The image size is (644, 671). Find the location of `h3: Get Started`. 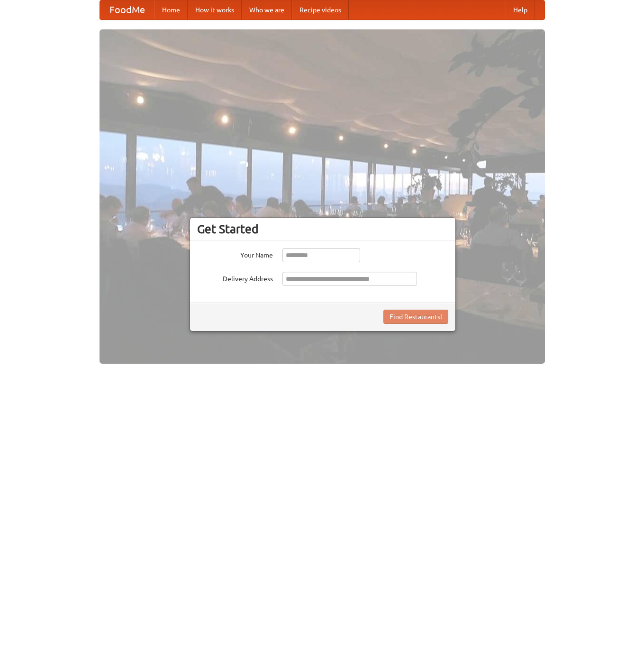

h3: Get Started is located at coordinates (322, 229).